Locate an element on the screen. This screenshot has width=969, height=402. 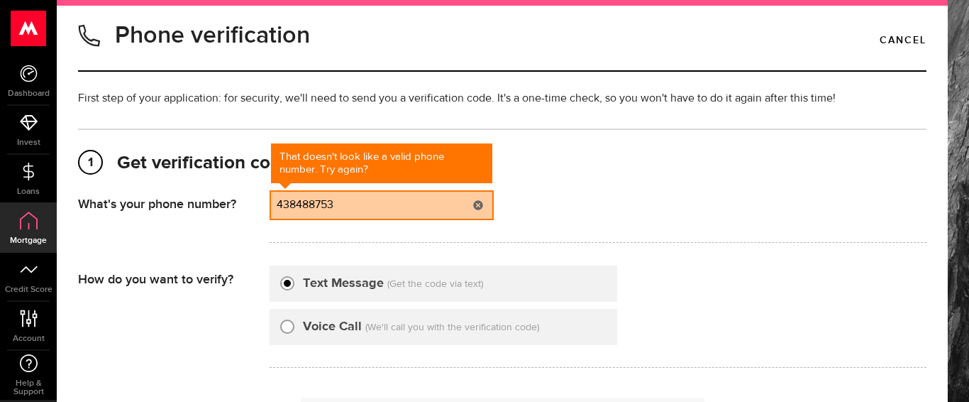
h2: Get verification code is located at coordinates (502, 163).